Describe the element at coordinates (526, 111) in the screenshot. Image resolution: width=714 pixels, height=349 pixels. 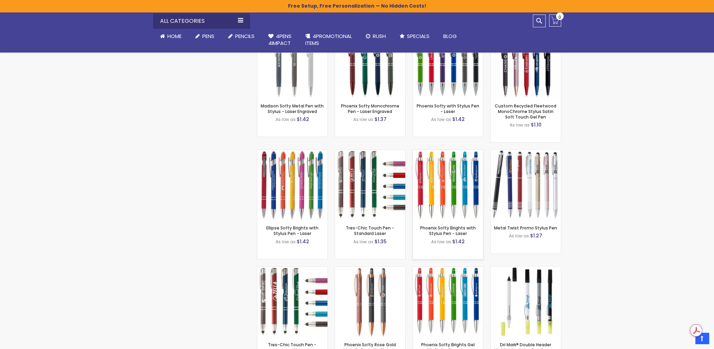
I see `a: Custom Recycled Fleetwood MonoChrome Stylus Satin Soft Touch Gel Pen` at that location.